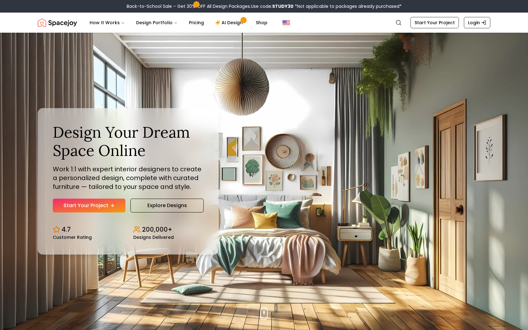 This screenshot has height=330, width=528. I want to click on div: Back-to-School Sale – Get 30% OFF All Design Packages., so click(264, 6).